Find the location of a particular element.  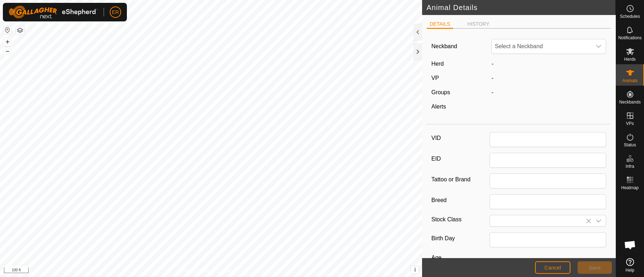

li: DETAILS is located at coordinates (440, 25).